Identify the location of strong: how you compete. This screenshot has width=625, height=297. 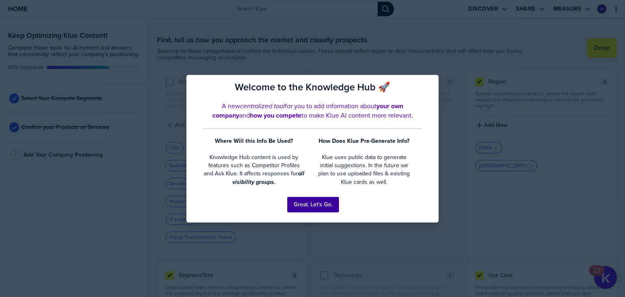
(276, 115).